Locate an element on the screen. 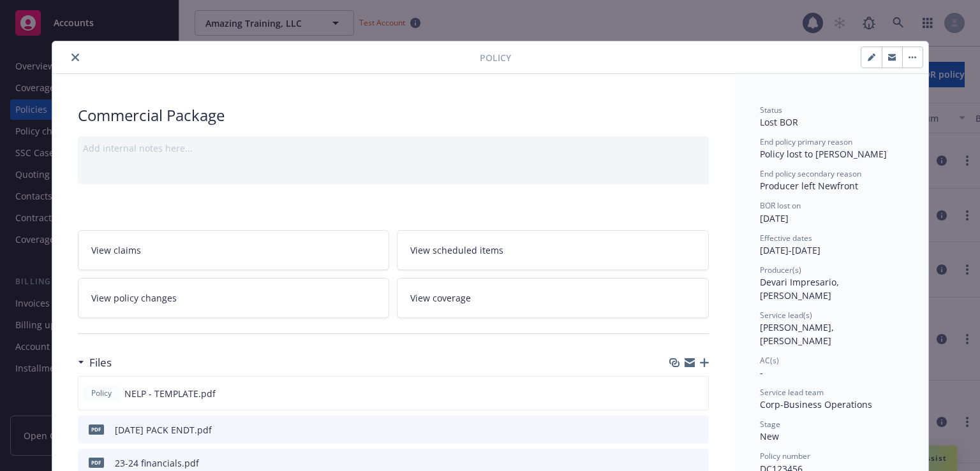  span: Producer(s) is located at coordinates (780, 270).